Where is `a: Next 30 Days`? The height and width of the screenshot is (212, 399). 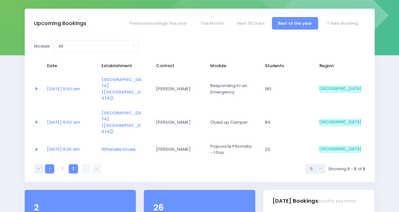
a: Next 30 Days is located at coordinates (251, 23).